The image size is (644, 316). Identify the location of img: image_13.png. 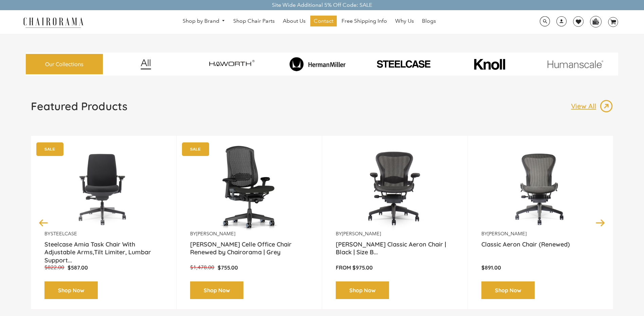
(606, 106).